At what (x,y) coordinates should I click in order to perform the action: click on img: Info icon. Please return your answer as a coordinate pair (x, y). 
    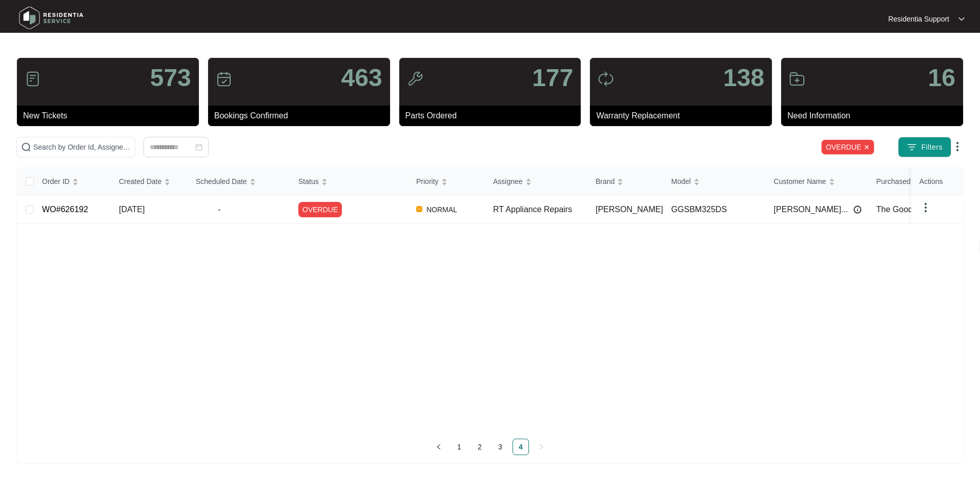
    Looking at the image, I should click on (858, 210).